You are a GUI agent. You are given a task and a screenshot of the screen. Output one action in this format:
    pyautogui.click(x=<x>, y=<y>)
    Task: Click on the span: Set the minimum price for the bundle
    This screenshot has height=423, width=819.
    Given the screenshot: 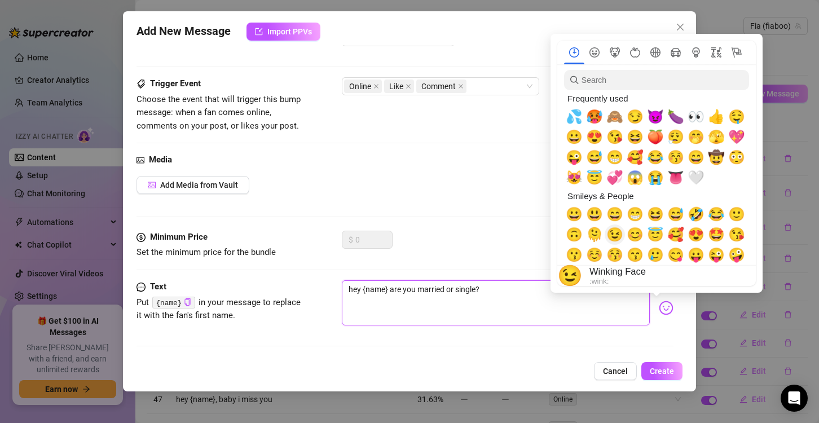 What is the action you would take?
    pyautogui.click(x=206, y=252)
    